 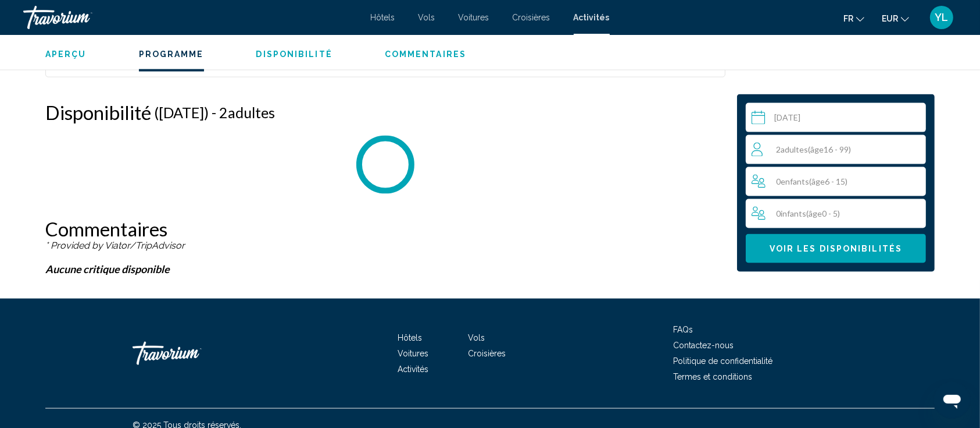 I want to click on button: Change currency, so click(x=895, y=18).